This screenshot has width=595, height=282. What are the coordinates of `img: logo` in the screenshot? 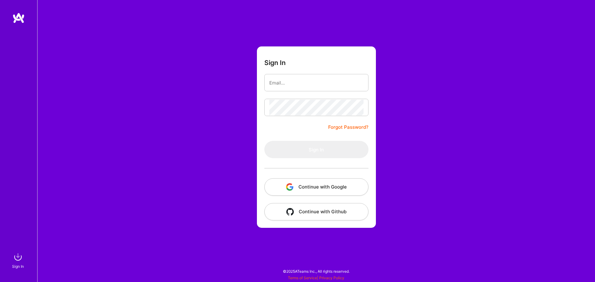 It's located at (19, 18).